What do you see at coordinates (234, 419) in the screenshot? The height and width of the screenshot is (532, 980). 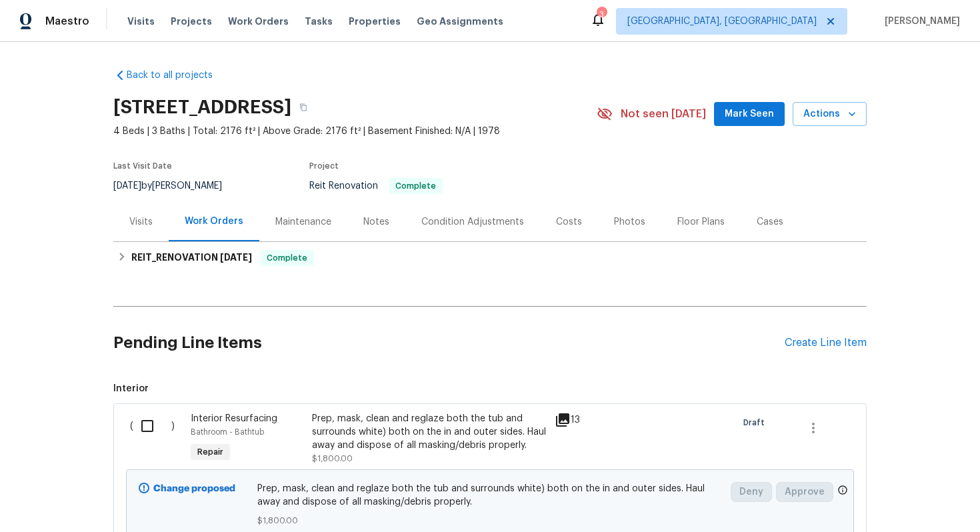 I see `span: Interior Resurfacing` at bounding box center [234, 419].